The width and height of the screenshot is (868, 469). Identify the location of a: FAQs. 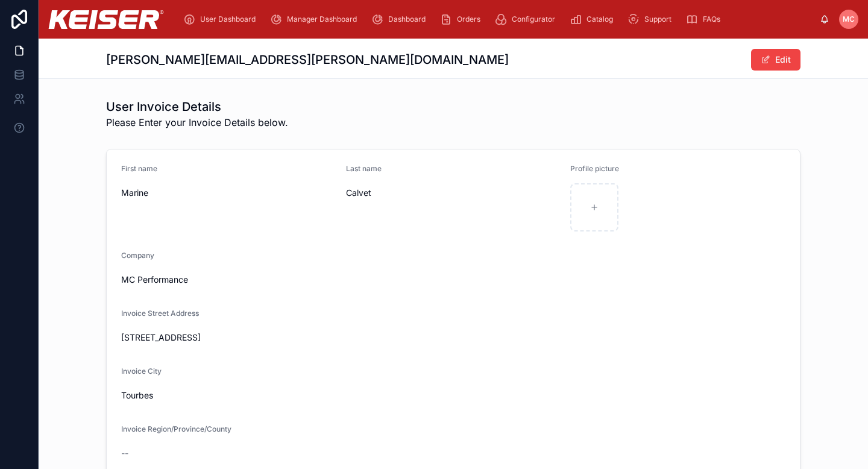
(705, 19).